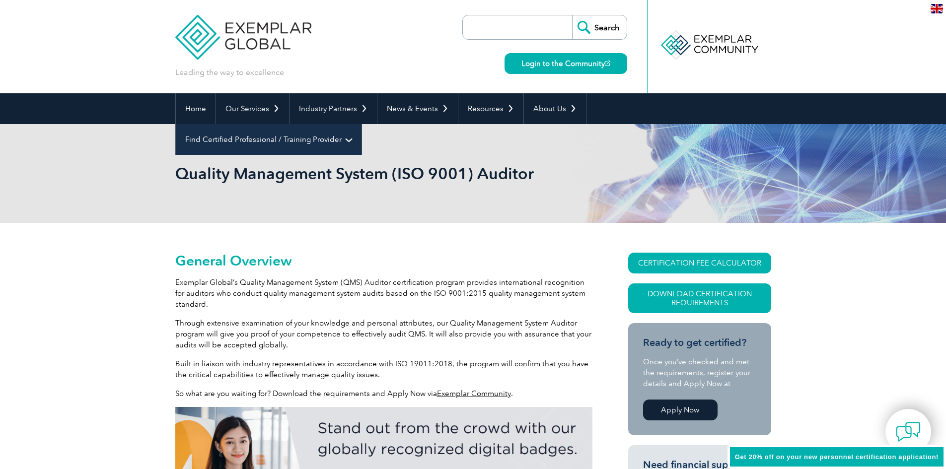 Image resolution: width=946 pixels, height=469 pixels. What do you see at coordinates (384, 334) in the screenshot?
I see `p: Through extensive examination of your knowledge and personal attributes, our Quality Management S...` at bounding box center [384, 334].